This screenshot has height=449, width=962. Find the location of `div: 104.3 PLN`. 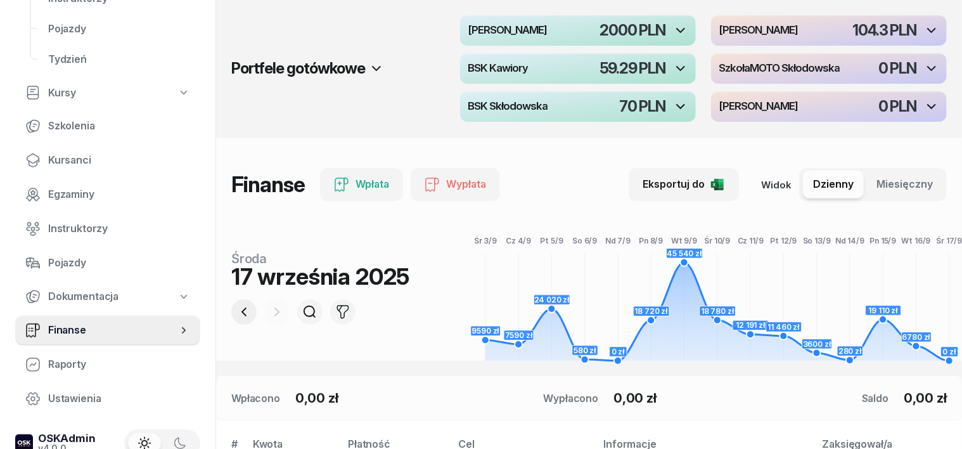

div: 104.3 PLN is located at coordinates (885, 30).